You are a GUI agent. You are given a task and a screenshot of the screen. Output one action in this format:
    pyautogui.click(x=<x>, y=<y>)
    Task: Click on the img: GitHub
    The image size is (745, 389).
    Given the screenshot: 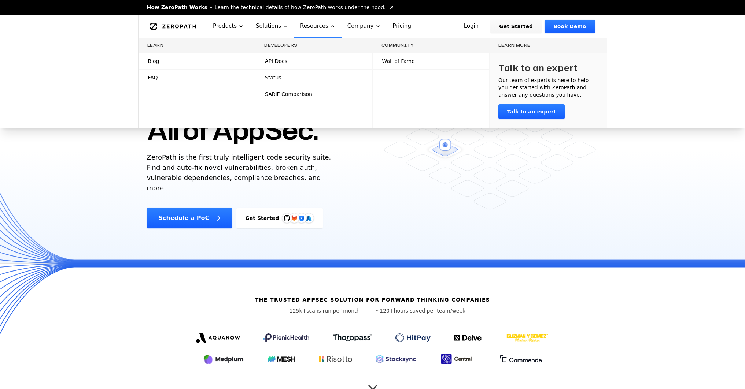 What is the action you would take?
    pyautogui.click(x=287, y=218)
    